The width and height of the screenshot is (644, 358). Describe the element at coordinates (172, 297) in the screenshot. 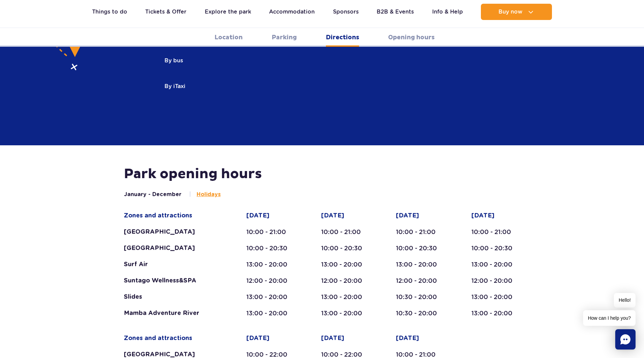

I see `div: Slides` at that location.